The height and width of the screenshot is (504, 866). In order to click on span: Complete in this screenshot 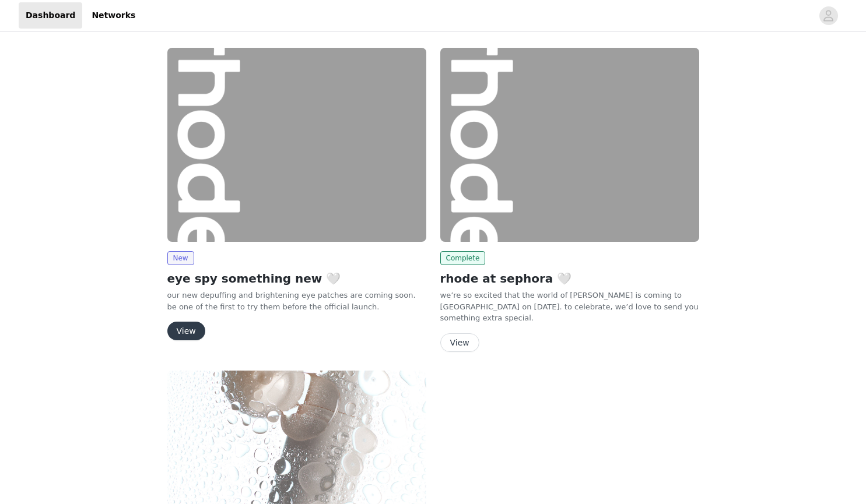, I will do `click(463, 258)`.